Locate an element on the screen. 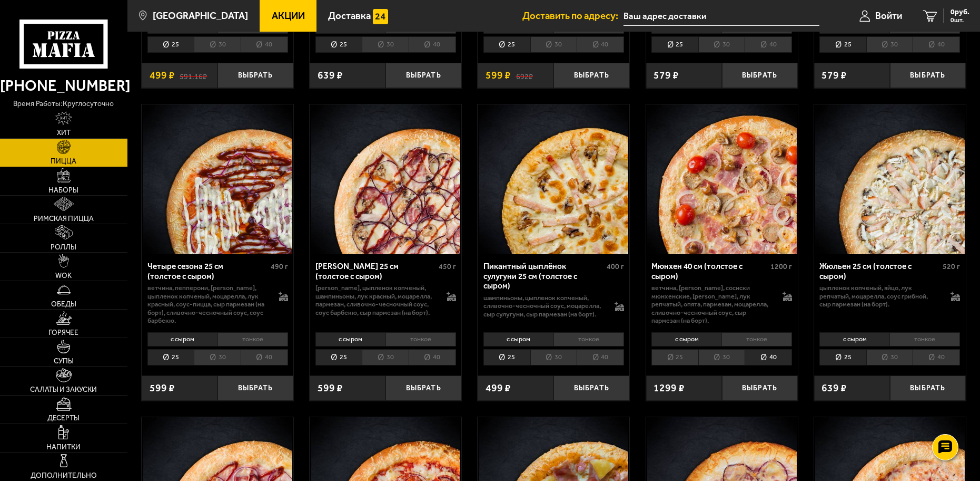 The height and width of the screenshot is (481, 980). span: 1299 ₽ is located at coordinates (669, 388).